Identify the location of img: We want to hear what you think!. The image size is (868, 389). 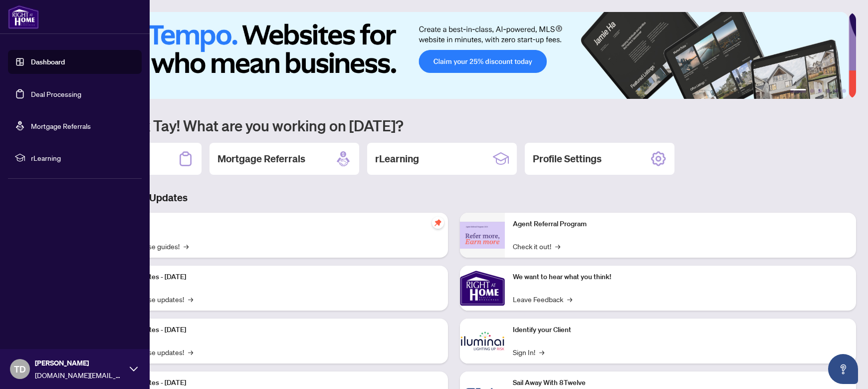
(482, 288).